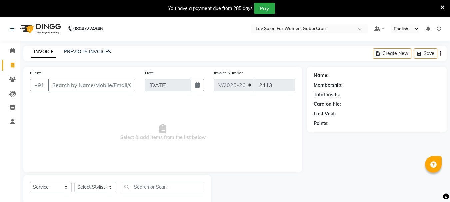 Image resolution: width=450 pixels, height=202 pixels. I want to click on button: Create New, so click(392, 53).